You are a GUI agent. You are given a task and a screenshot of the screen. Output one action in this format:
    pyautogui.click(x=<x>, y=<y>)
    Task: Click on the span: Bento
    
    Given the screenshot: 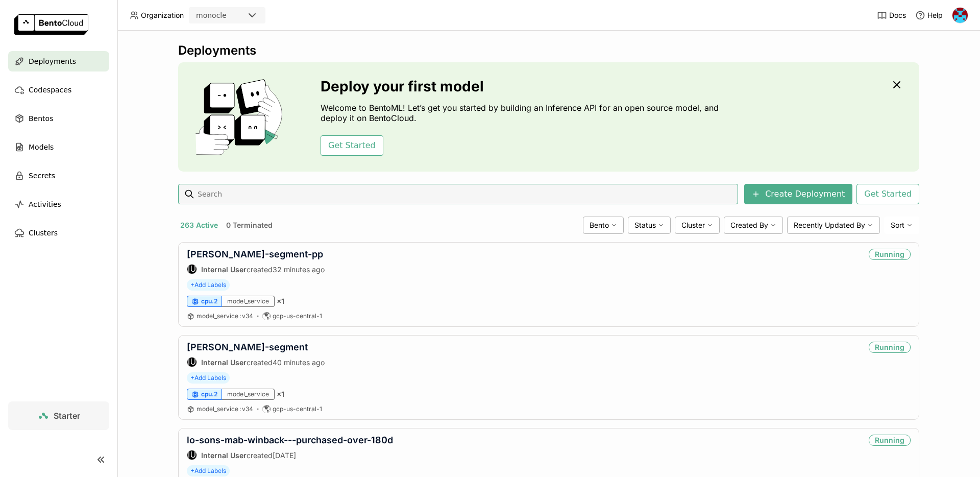 What is the action you would take?
    pyautogui.click(x=599, y=225)
    